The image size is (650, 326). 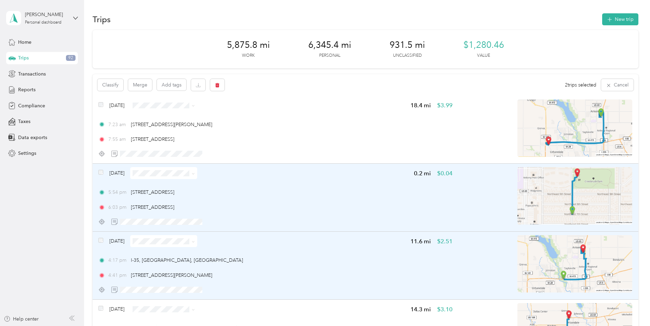 What do you see at coordinates (445, 105) in the screenshot?
I see `span: $3.99` at bounding box center [445, 105].